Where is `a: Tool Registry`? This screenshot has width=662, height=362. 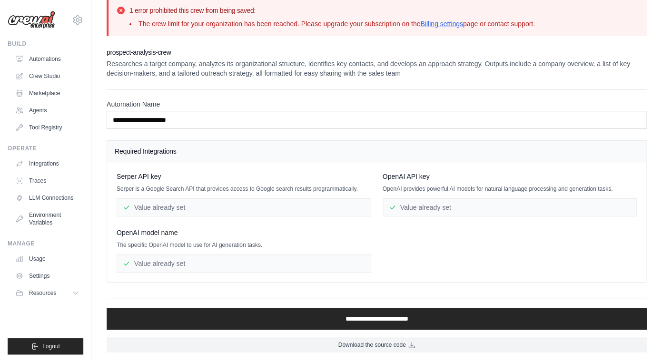
a: Tool Registry is located at coordinates (47, 128).